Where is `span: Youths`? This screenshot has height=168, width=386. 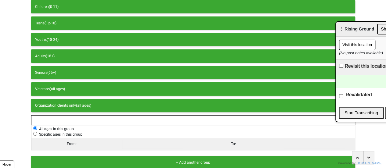 span: Youths is located at coordinates (41, 40).